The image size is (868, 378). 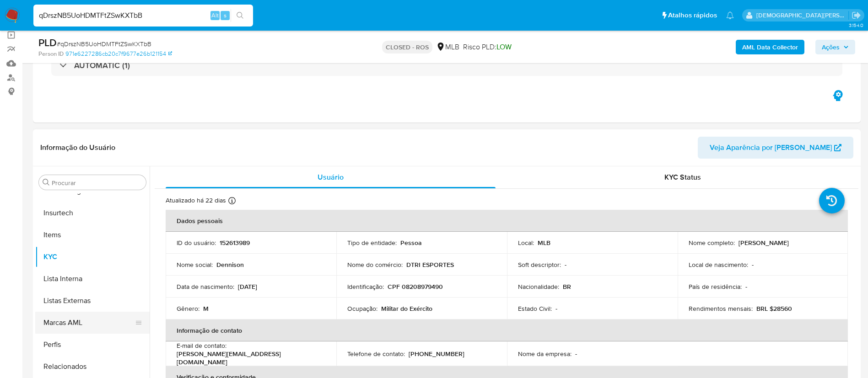 What do you see at coordinates (188, 308) in the screenshot?
I see `p: Gênero :` at bounding box center [188, 308].